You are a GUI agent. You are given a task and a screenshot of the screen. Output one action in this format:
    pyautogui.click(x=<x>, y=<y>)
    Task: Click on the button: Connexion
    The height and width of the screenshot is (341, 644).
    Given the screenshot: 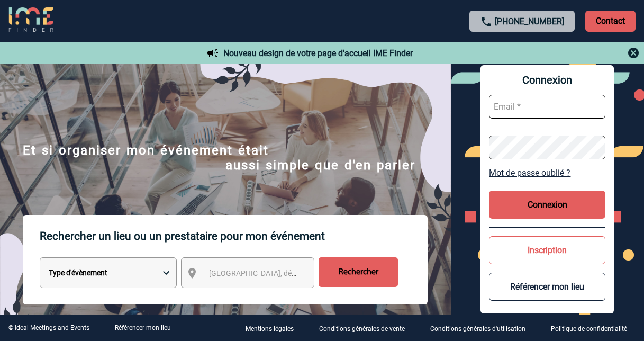 What is the action you would take?
    pyautogui.click(x=547, y=204)
    